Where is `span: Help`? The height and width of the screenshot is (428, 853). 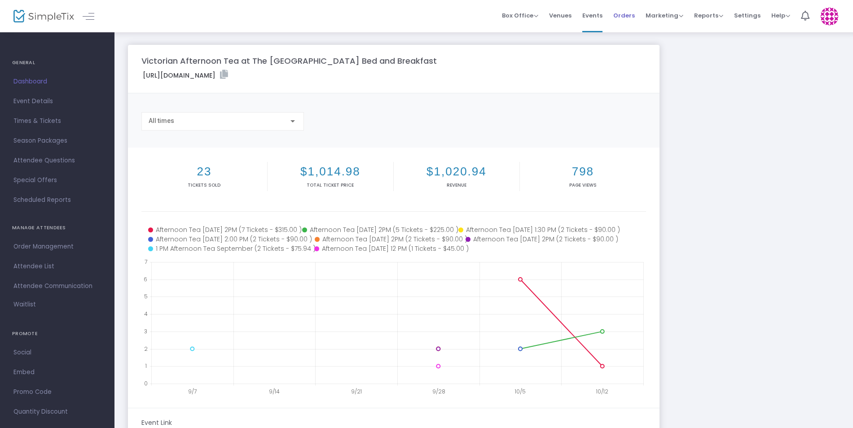
span: Help is located at coordinates (781, 15).